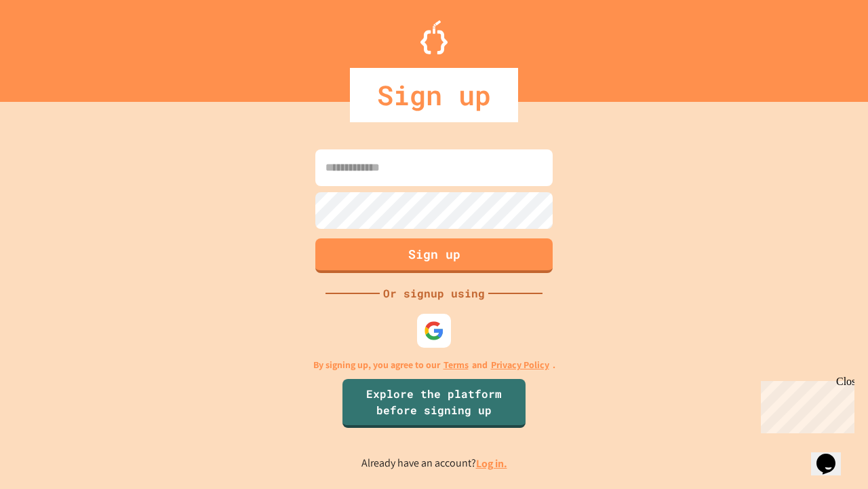  I want to click on div: Or signup using, so click(434, 294).